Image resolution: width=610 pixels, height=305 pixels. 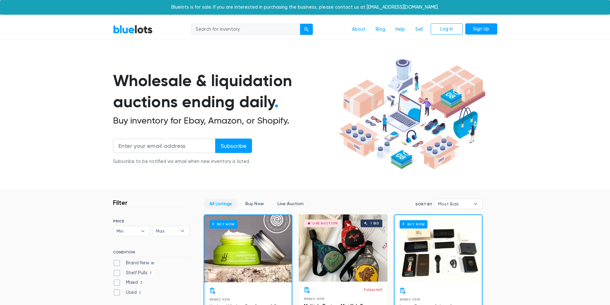 I want to click on input: Subscribe, so click(x=233, y=146).